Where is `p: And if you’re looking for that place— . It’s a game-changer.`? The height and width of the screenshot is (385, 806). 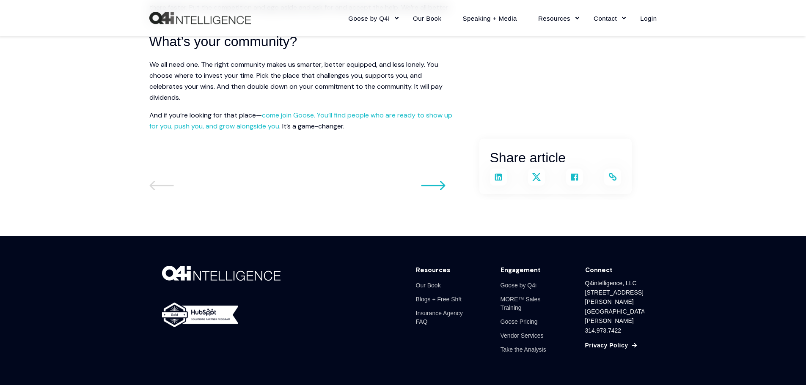
p: And if you’re looking for that place— . It’s a game-changer. is located at coordinates (302, 121).